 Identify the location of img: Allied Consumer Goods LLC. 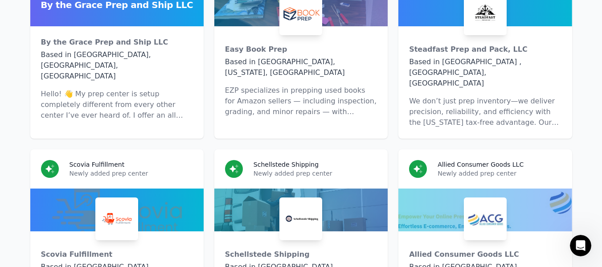
(485, 219).